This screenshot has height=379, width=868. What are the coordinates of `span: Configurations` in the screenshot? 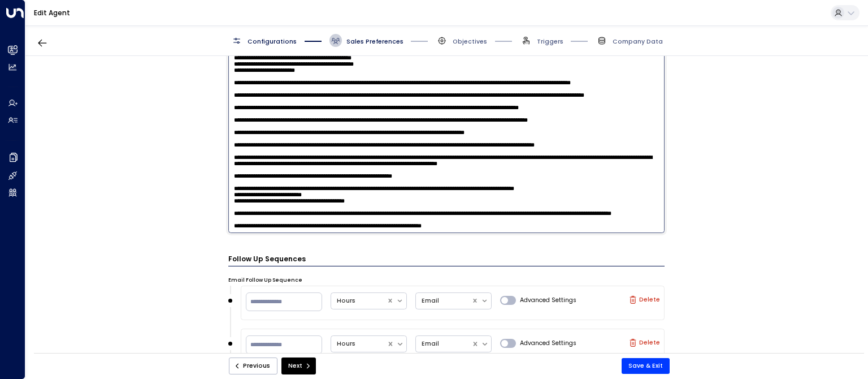 It's located at (272, 41).